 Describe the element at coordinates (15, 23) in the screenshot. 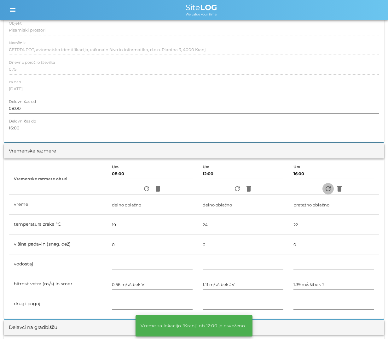

I see `label: Objekt` at that location.